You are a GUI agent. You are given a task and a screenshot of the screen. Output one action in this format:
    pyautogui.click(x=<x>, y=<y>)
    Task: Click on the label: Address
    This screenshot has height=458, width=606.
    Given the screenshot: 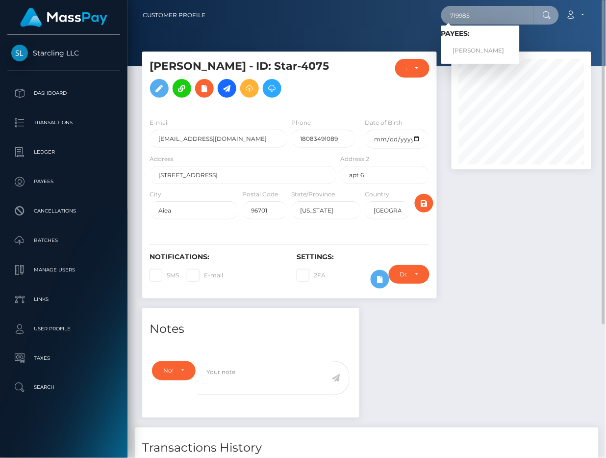 What is the action you would take?
    pyautogui.click(x=161, y=159)
    